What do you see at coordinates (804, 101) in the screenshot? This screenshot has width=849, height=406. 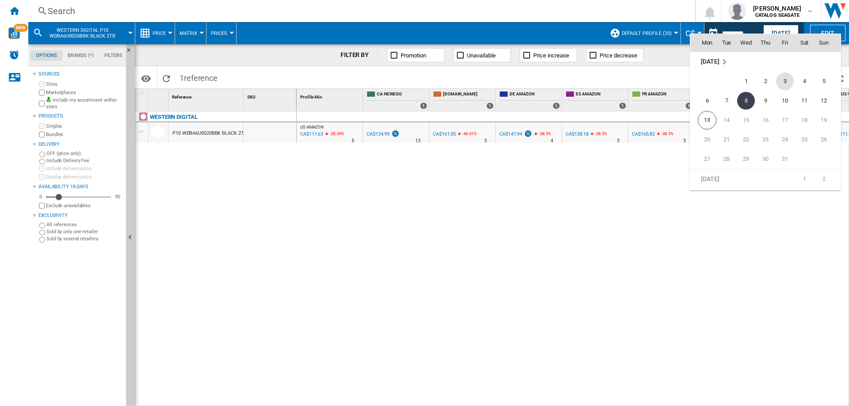 I see `span: 11` at bounding box center [804, 101].